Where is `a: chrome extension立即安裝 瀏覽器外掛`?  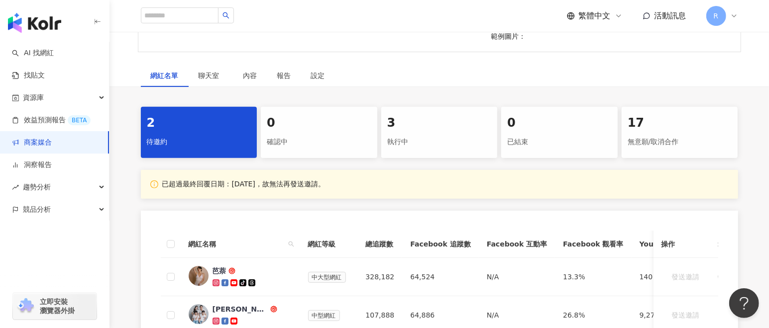
a: chrome extension立即安裝 瀏覽器外掛 is located at coordinates (55, 307).